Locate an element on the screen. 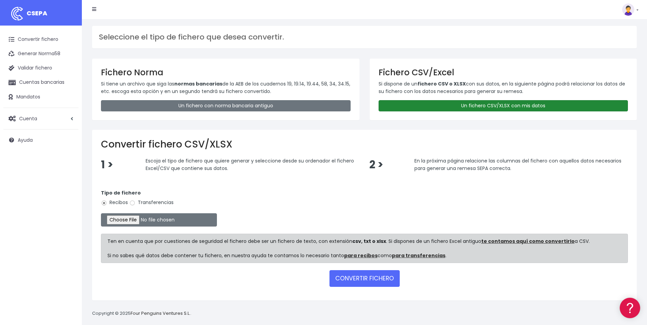  a: Un fichero con norma bancaria antiguo is located at coordinates (226, 106).